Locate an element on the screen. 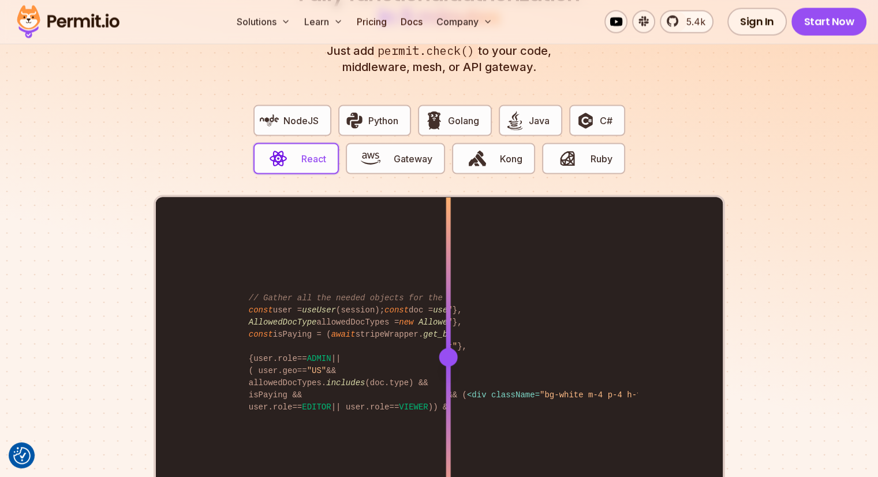 Image resolution: width=878 pixels, height=477 pixels. a: Start Now is located at coordinates (829, 22).